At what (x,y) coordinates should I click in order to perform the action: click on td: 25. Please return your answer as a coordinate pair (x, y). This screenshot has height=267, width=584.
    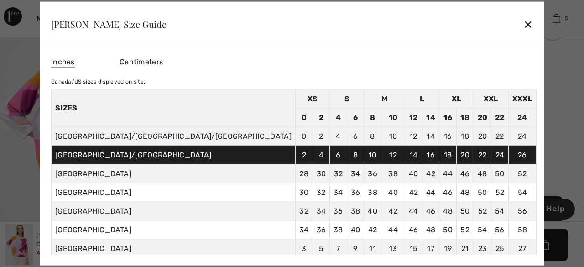
    Looking at the image, I should click on (500, 248).